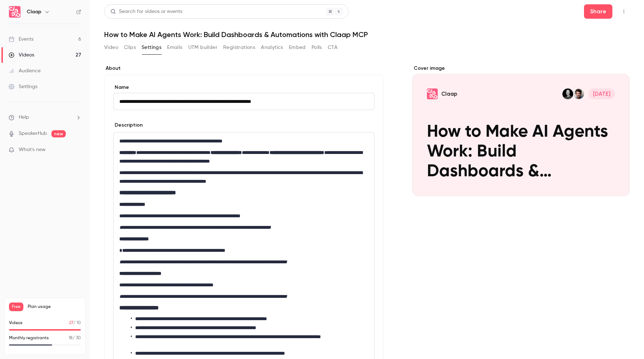 The width and height of the screenshot is (644, 359). I want to click on button: Analytics, so click(272, 48).